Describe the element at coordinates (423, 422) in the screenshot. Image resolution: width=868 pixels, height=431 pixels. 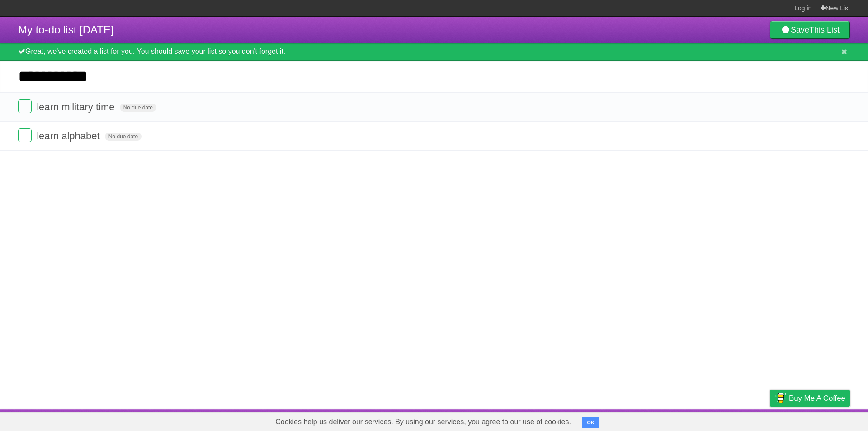
I see `span: Cookies help us deliver our services. By using our services, you agree to our use of cookies.` at that location.